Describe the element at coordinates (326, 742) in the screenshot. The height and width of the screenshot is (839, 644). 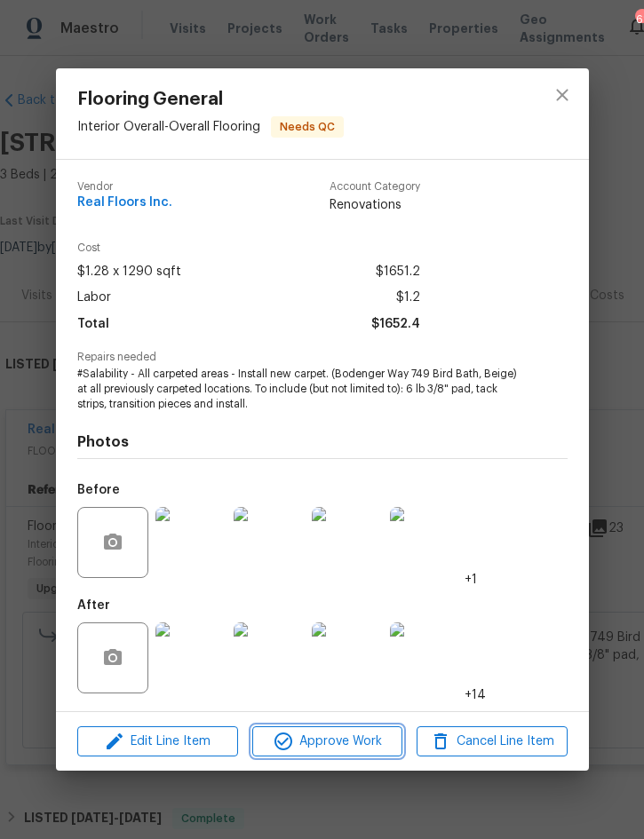
I see `span: Approve Work` at that location.